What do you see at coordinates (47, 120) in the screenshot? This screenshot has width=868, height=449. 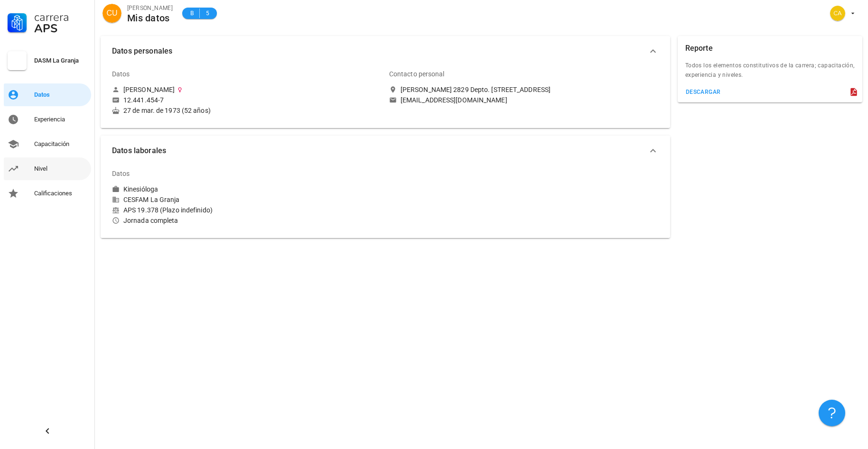 I see `a: Experiencia` at bounding box center [47, 120].